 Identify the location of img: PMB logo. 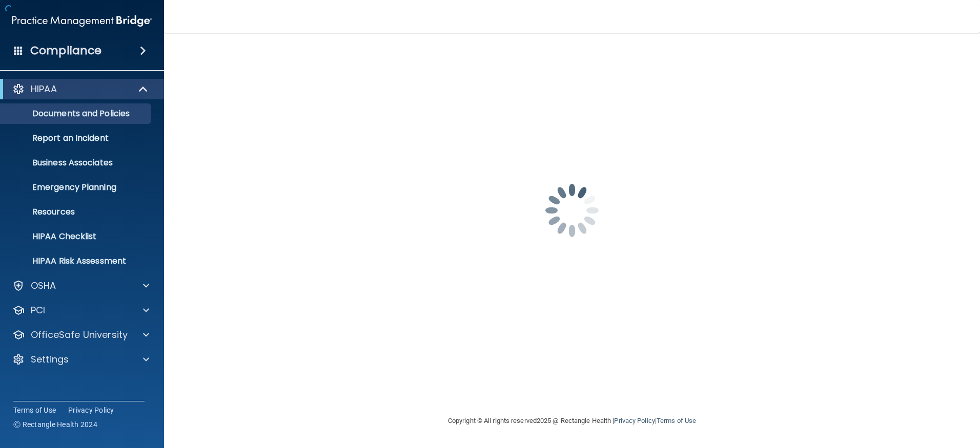
(82, 21).